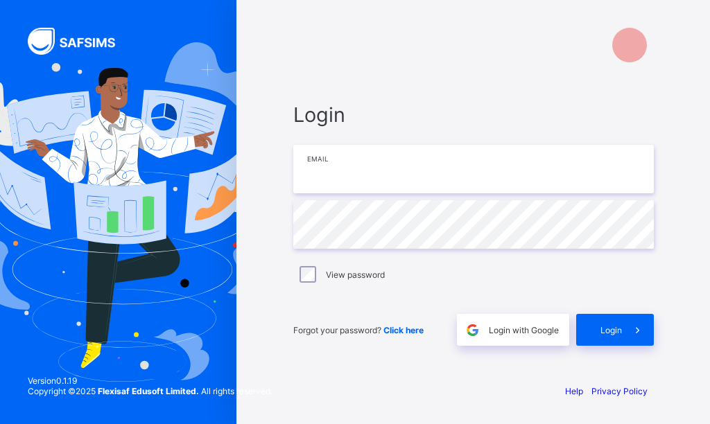 The height and width of the screenshot is (424, 710). Describe the element at coordinates (404, 330) in the screenshot. I see `span: Click here` at that location.